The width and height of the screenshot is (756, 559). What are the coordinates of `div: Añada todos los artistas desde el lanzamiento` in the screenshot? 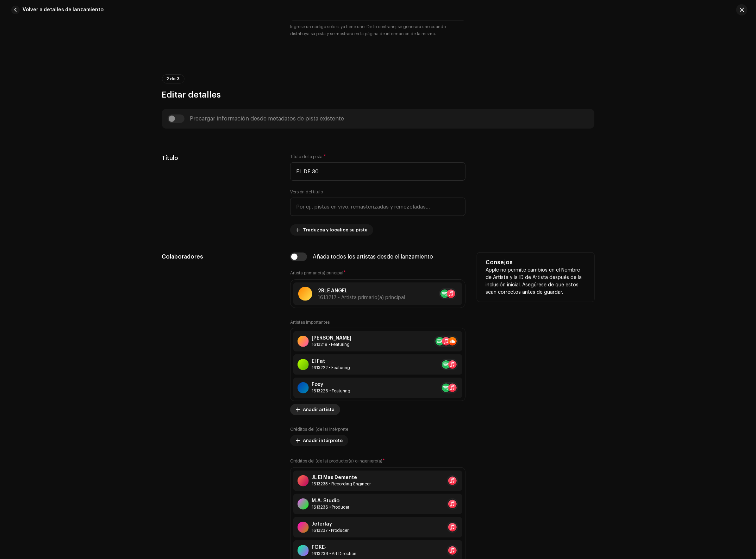 It's located at (373, 257).